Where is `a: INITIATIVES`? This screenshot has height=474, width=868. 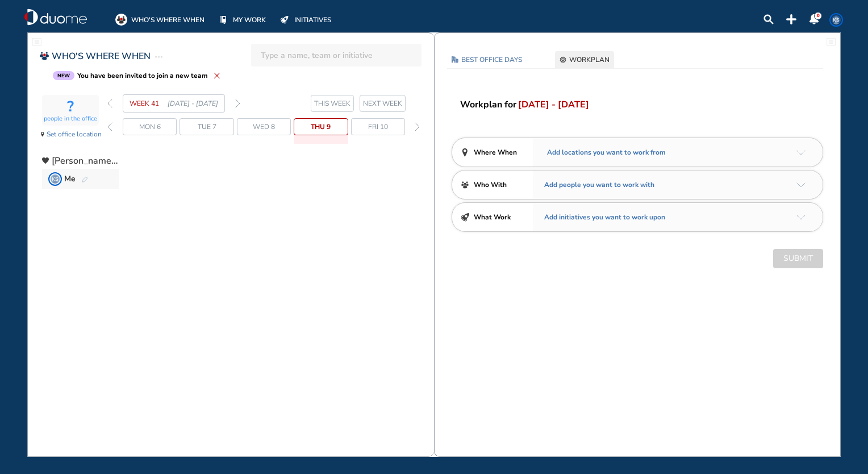
a: INITIATIVES is located at coordinates (305, 19).